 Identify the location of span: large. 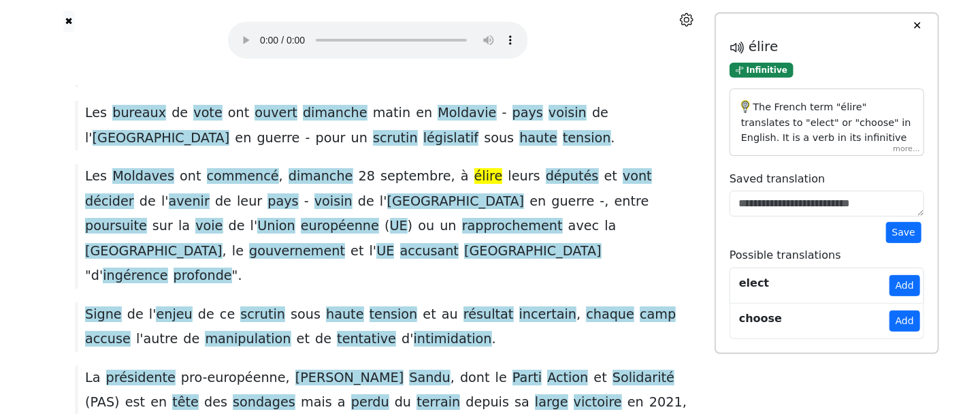
(552, 402).